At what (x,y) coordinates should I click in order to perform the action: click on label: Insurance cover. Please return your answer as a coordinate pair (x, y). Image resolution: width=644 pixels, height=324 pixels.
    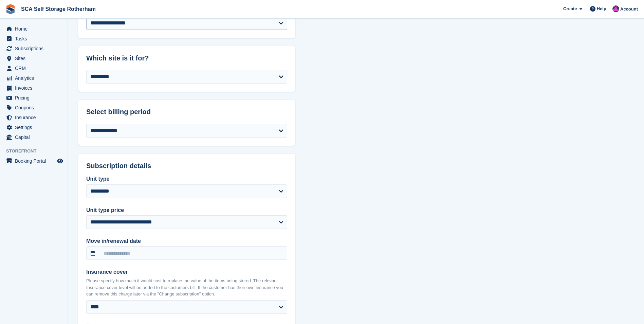
    Looking at the image, I should click on (187, 272).